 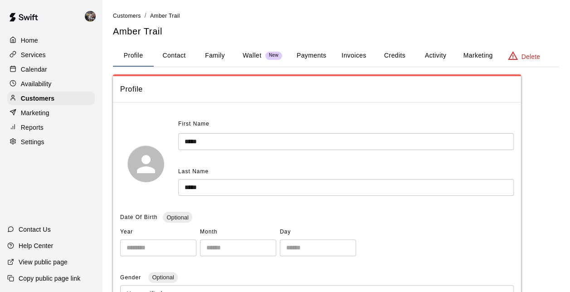 What do you see at coordinates (49, 278) in the screenshot?
I see `p: Copy public page link` at bounding box center [49, 278].